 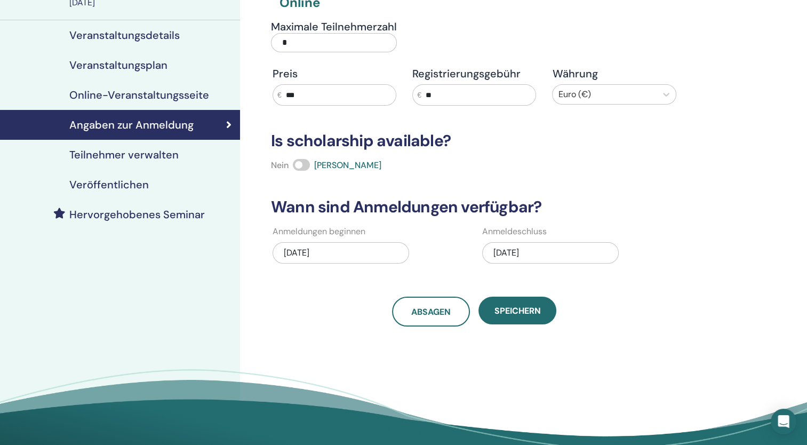 I want to click on input: Maximale Teilnehmerzahl, so click(x=334, y=43).